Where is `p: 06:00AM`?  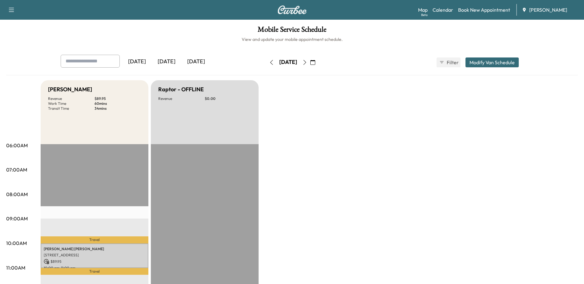 p: 06:00AM is located at coordinates (17, 146).